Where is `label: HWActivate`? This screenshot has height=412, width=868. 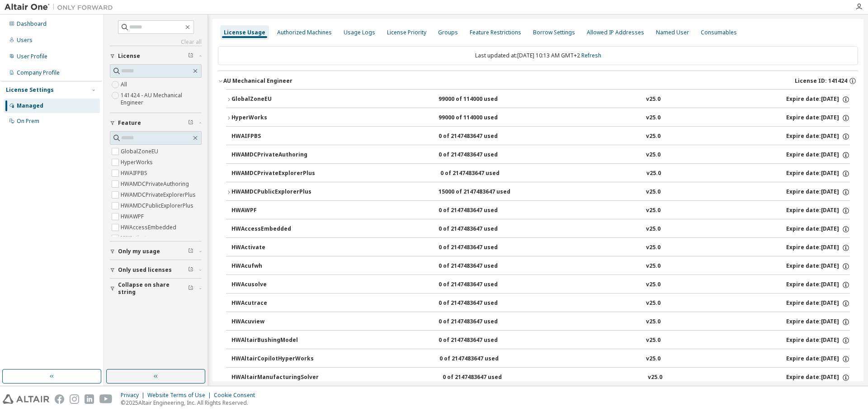 label: HWActivate is located at coordinates (136, 239).